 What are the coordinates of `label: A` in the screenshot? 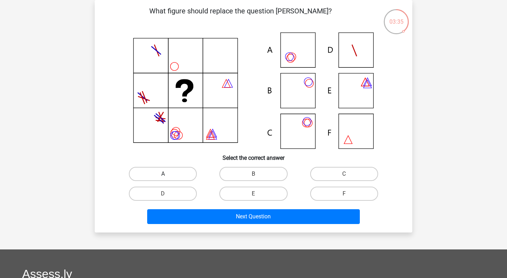 It's located at (163, 174).